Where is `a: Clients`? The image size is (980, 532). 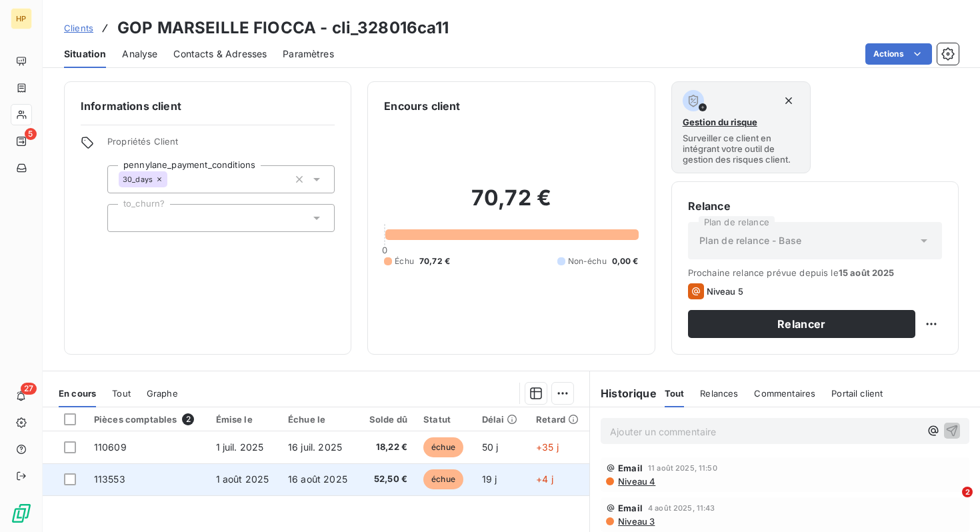 a: Clients is located at coordinates (79, 28).